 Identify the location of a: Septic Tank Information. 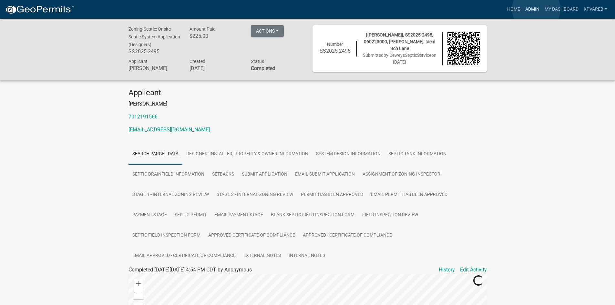
(417, 154).